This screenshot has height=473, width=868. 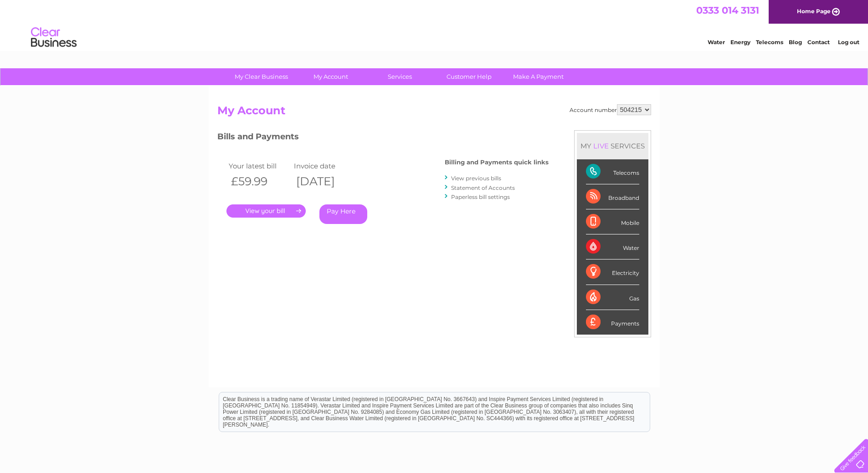 I want to click on h4: Billing and Payments quick links, so click(x=496, y=162).